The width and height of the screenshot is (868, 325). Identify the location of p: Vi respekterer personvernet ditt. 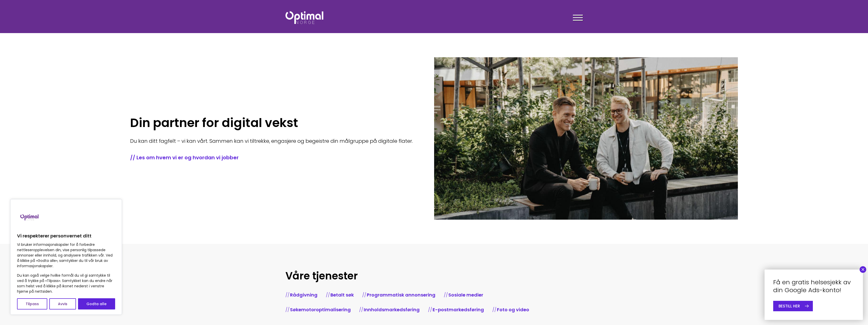
(66, 236).